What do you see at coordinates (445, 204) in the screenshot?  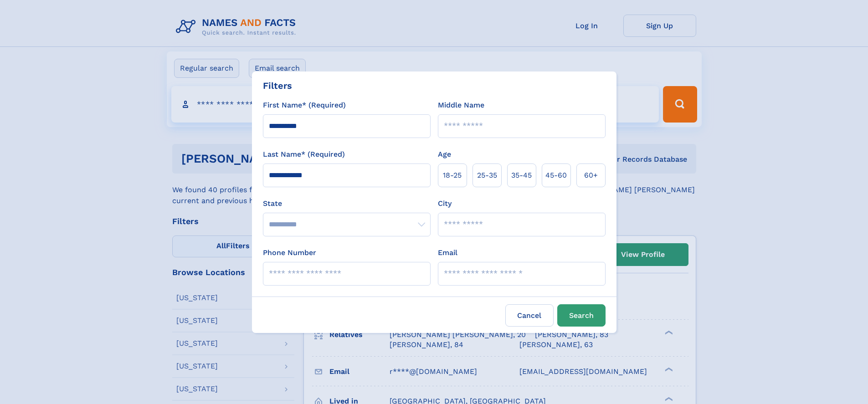 I see `label: City` at bounding box center [445, 204].